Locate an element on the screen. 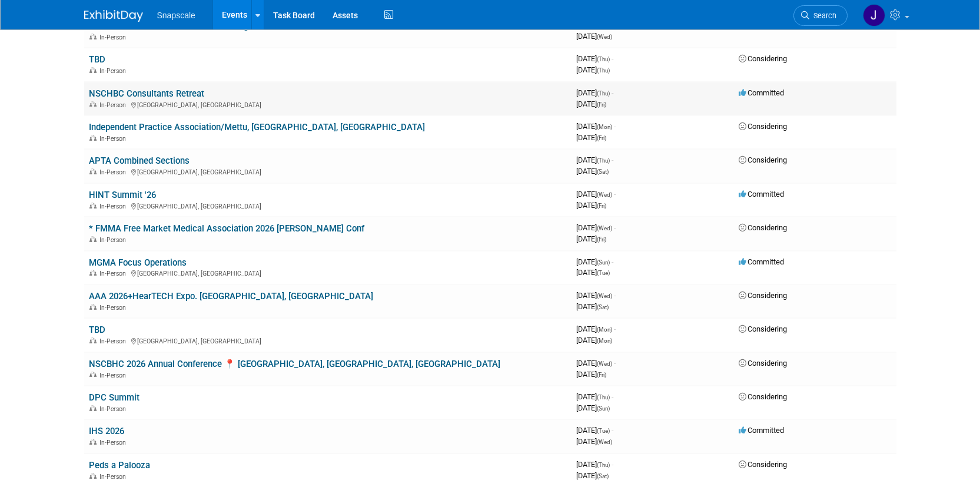 The height and width of the screenshot is (480, 980). span: (Sun) is located at coordinates (604, 262).